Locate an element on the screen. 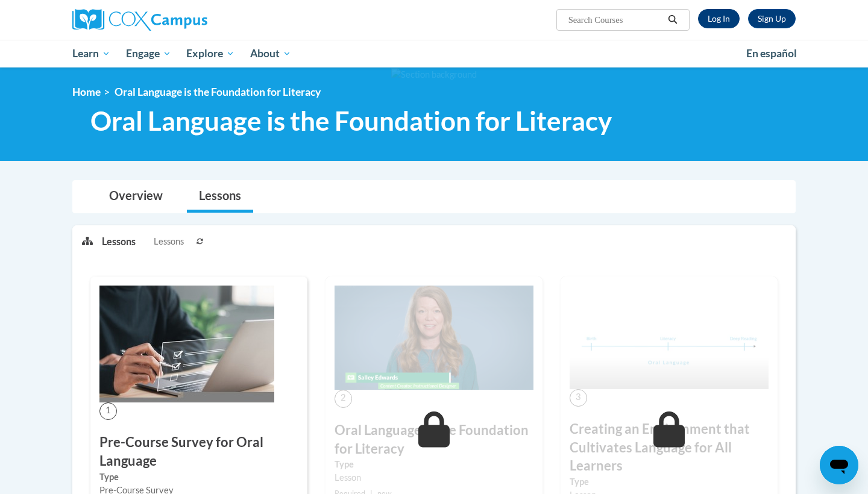  span: About is located at coordinates (271, 53).